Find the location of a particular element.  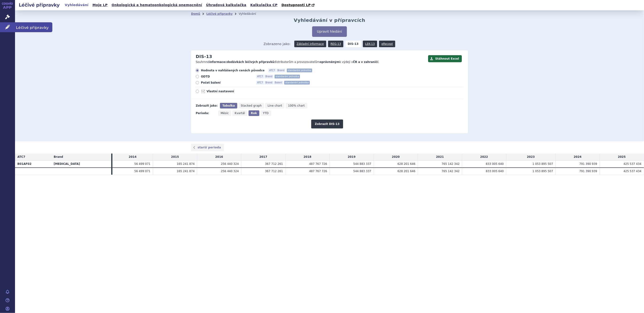

span: Počet balení is located at coordinates (227, 82).